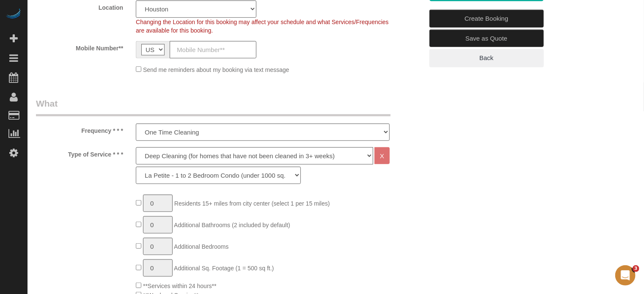 Image resolution: width=644 pixels, height=294 pixels. I want to click on a: Back, so click(486, 58).